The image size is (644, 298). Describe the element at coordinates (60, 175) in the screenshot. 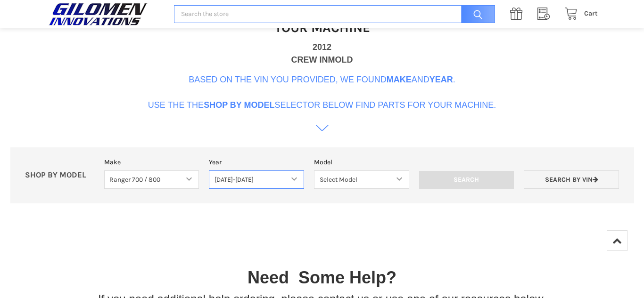

I see `p: SHOP BY MODEL` at that location.